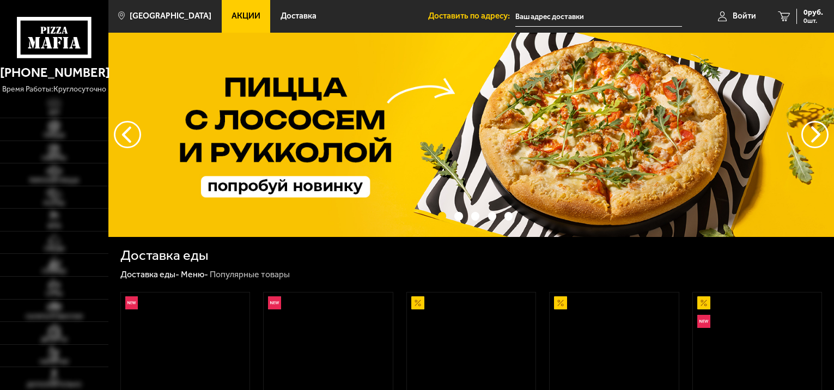  What do you see at coordinates (599, 16) in the screenshot?
I see `input: Ваш адрес доставки` at bounding box center [599, 16].